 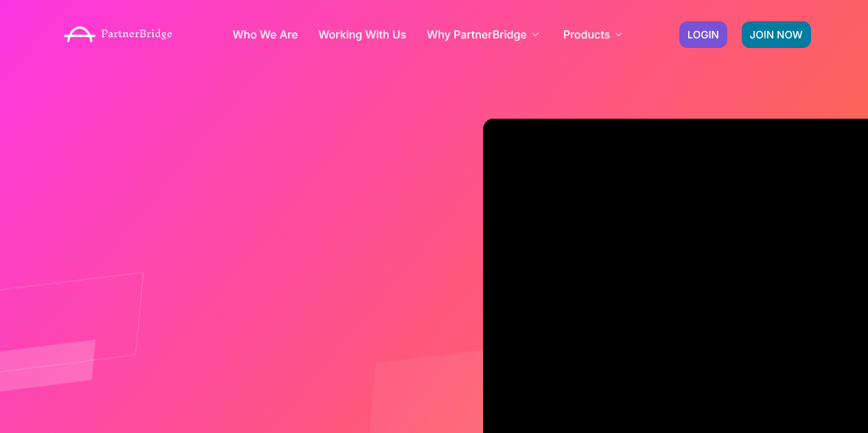 I want to click on span: LOGIN, so click(x=704, y=34).